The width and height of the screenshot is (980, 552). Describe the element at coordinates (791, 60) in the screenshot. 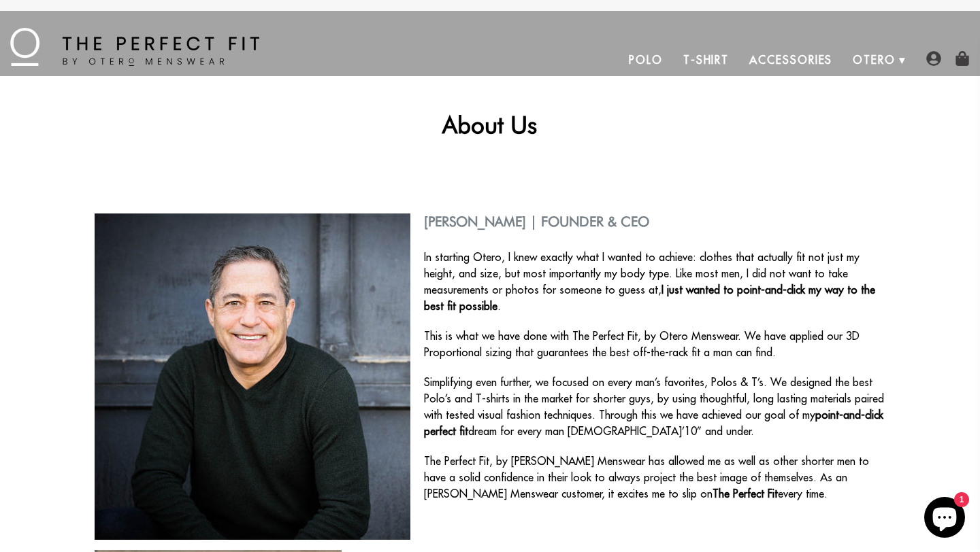

I see `a: Accessories` at that location.